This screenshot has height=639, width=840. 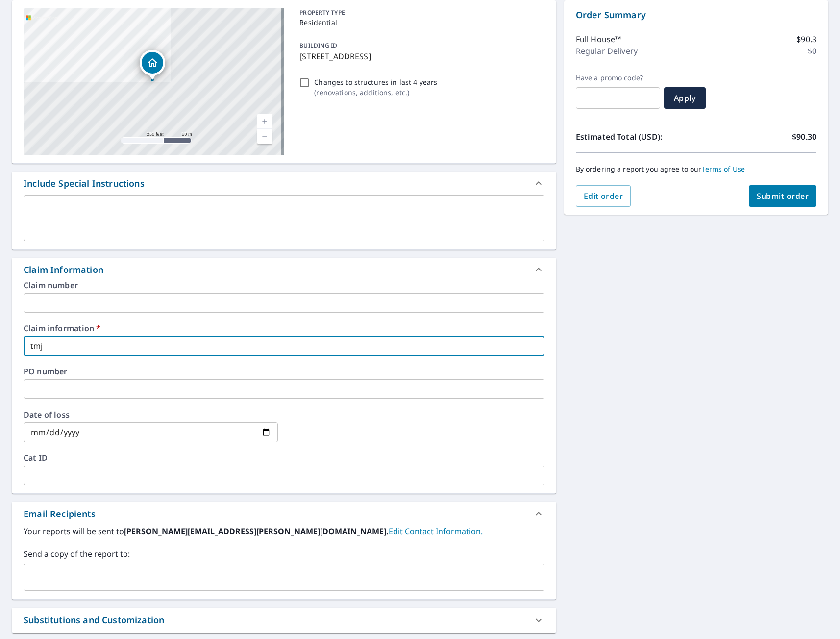 I want to click on button: Submit order, so click(x=783, y=196).